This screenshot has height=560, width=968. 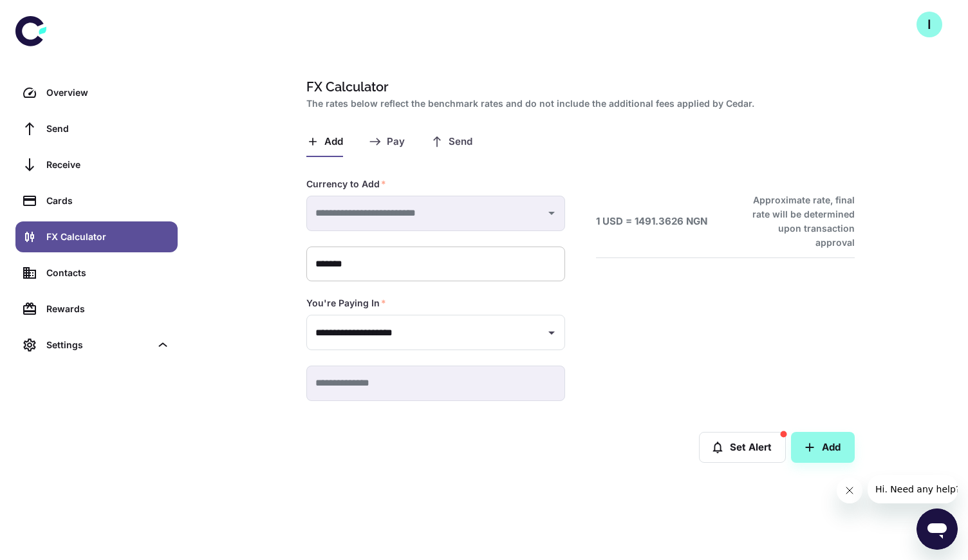 I want to click on h6: Approximate rate, final rate will be determined upon transaction approval, so click(x=796, y=221).